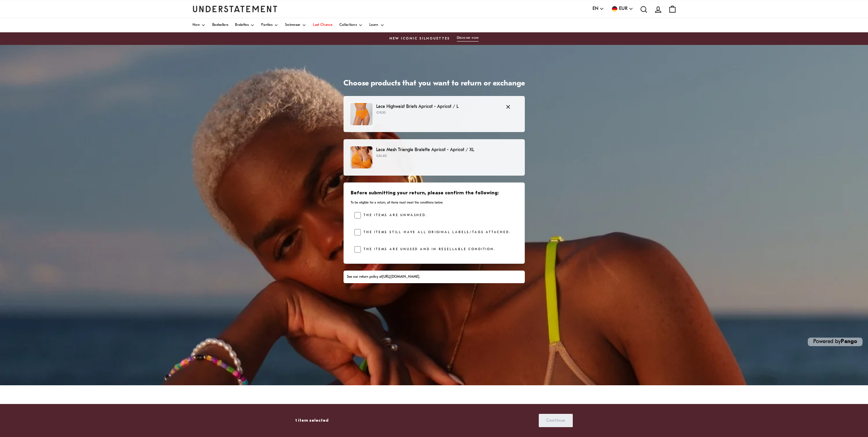 This screenshot has height=437, width=868. What do you see at coordinates (428, 249) in the screenshot?
I see `label: The items are unused and in resellable condition.` at bounding box center [428, 249].